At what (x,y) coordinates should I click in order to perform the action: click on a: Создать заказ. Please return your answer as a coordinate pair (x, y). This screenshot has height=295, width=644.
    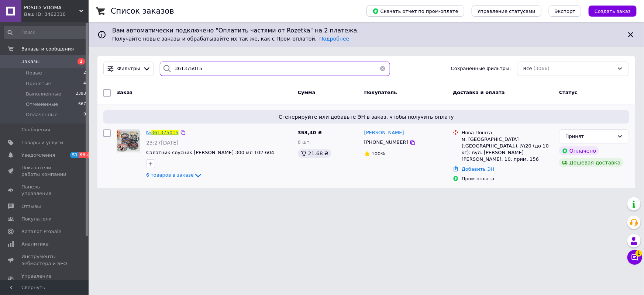
    Looking at the image, I should click on (609, 11).